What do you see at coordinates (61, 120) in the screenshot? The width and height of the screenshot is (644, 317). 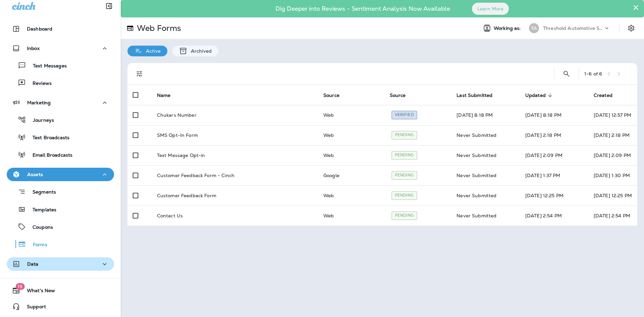 I see `button: Journeys` at bounding box center [61, 120].